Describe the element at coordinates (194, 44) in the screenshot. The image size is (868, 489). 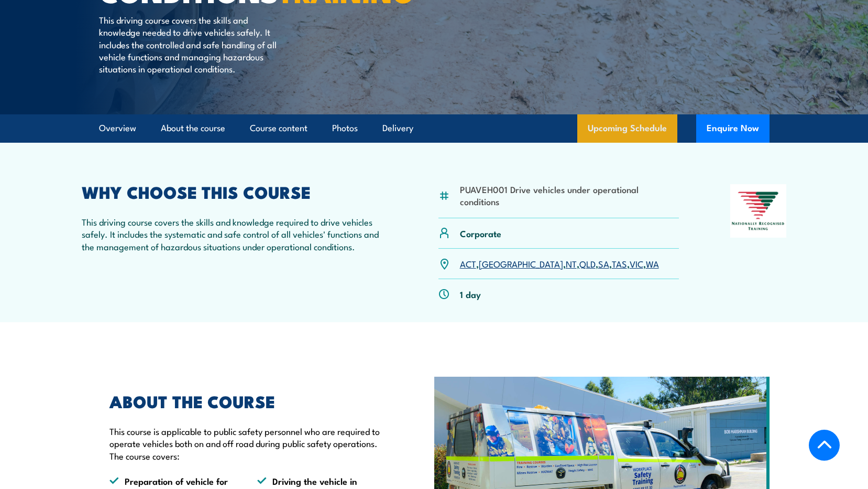
I see `p: This driving course covers the skills and knowledge needed to drive vehicles safely. It includes ...` at that location.